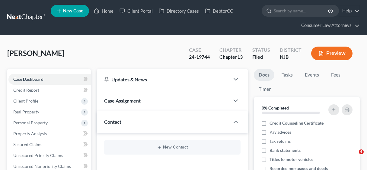 The height and width of the screenshot is (170, 367). I want to click on a: Events, so click(312, 75).